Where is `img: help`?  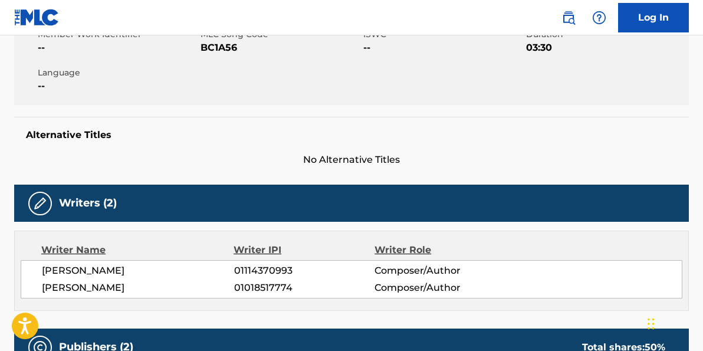
img: help is located at coordinates (599, 18).